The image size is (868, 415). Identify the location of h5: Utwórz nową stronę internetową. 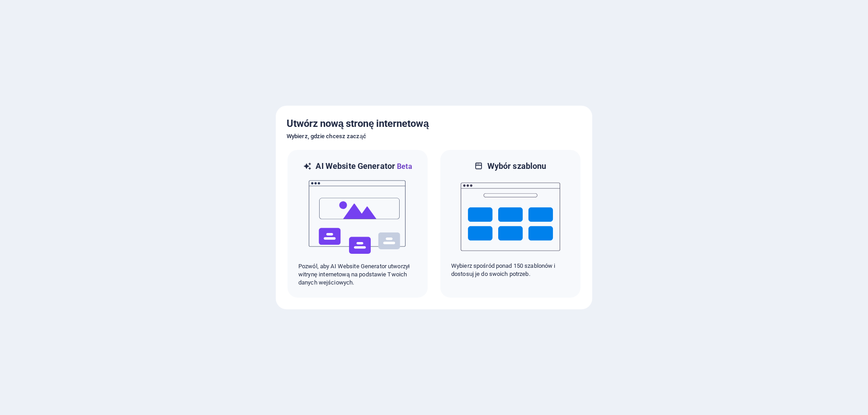
(434, 124).